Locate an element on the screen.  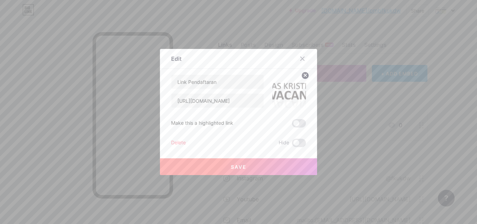
div: Make this a highlighted link is located at coordinates (202, 123).